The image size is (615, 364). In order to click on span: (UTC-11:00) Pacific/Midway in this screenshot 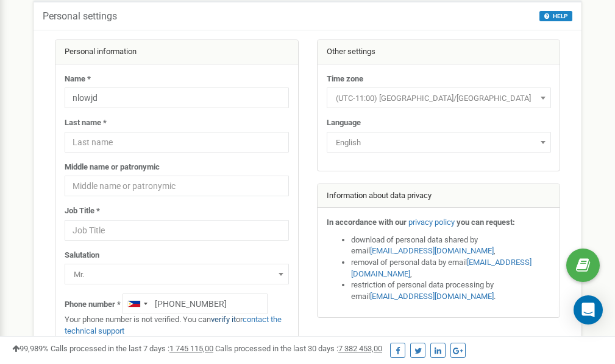, I will do `click(438, 98)`.